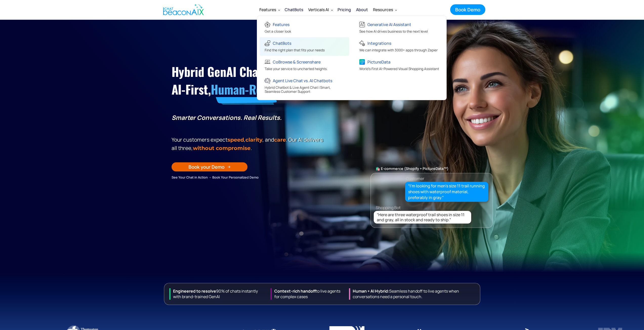 Image resolution: width=644 pixels, height=330 pixels. Describe the element at coordinates (362, 10) in the screenshot. I see `div: About` at that location.